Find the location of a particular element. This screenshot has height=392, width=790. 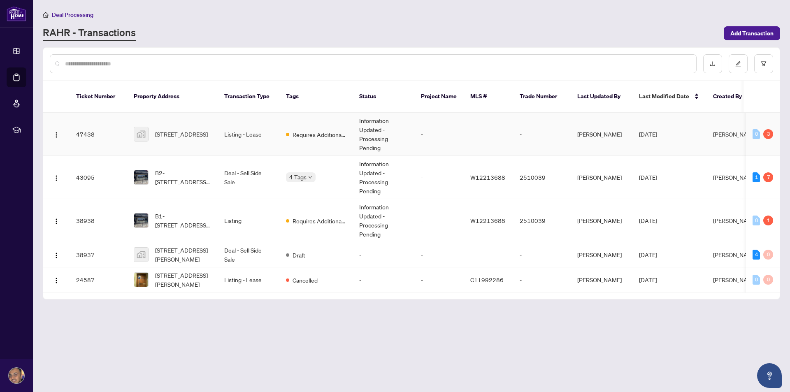

div: 3 is located at coordinates (768, 134).